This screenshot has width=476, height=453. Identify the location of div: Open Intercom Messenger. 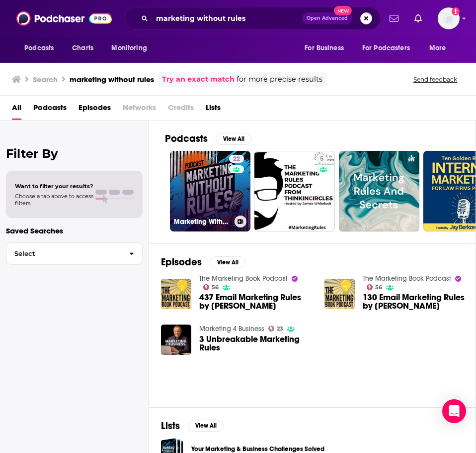
(454, 411).